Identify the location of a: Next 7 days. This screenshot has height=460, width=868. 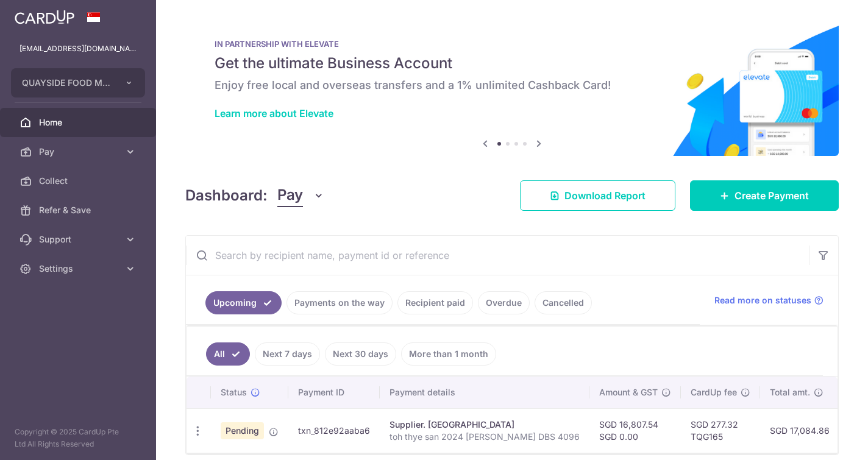
(287, 354).